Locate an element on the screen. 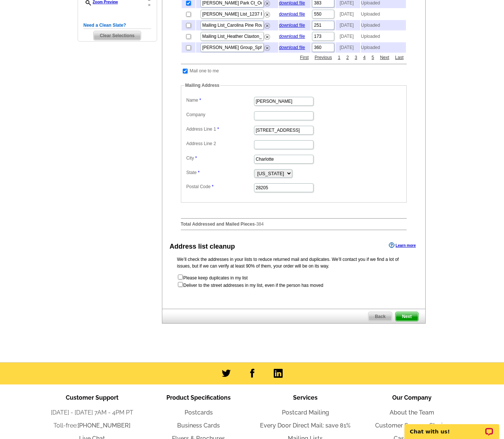 The height and width of the screenshot is (439, 504). span: Our Company is located at coordinates (412, 397).